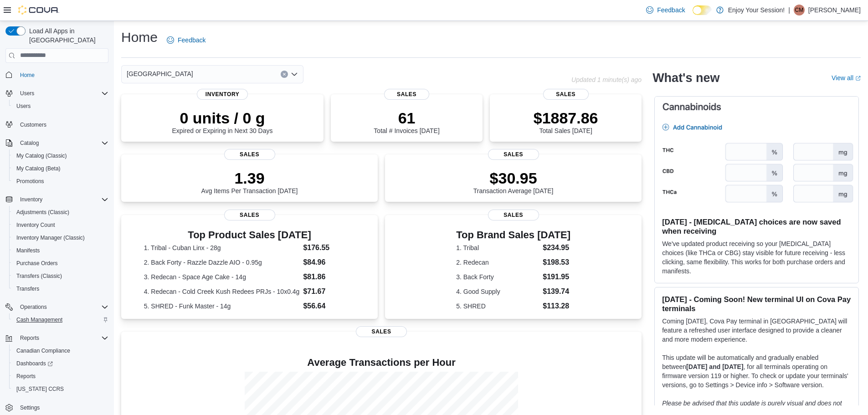 Image resolution: width=868 pixels, height=415 pixels. I want to click on button: Canadian Compliance, so click(60, 351).